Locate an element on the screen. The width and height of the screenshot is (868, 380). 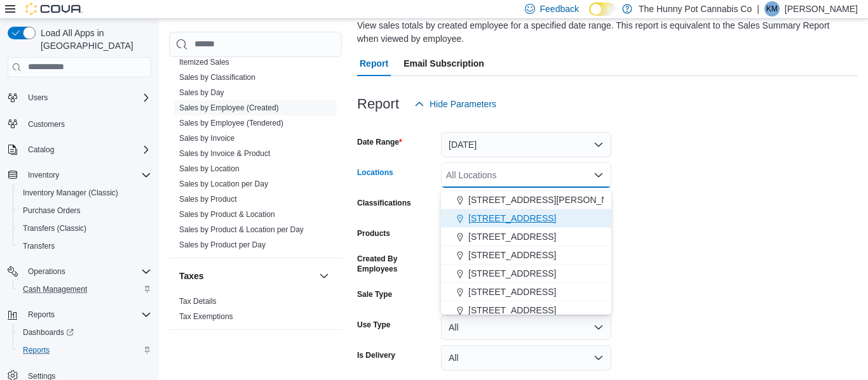
div: View sales totals by created employee for a specified date range. This report is equivalent to th... is located at coordinates (604, 32).